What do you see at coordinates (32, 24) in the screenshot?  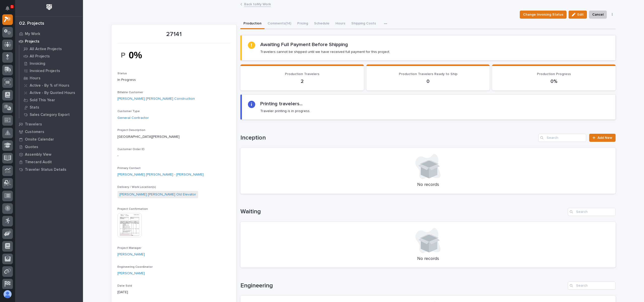 I see `div: 02. Projects` at bounding box center [32, 24].